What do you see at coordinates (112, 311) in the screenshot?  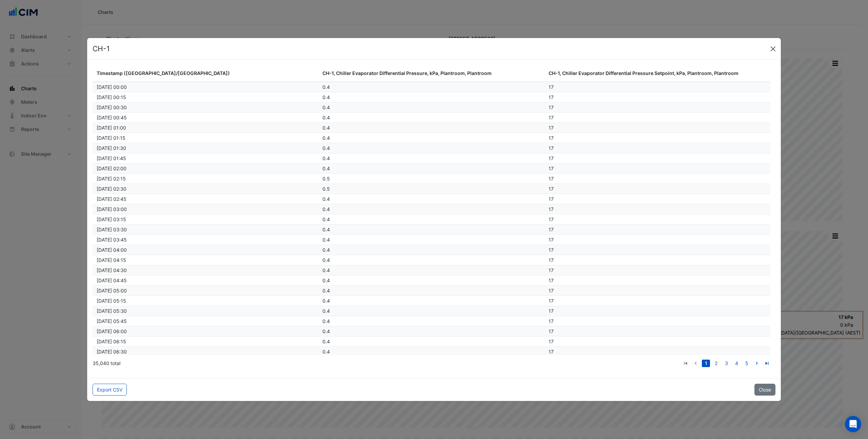 I see `span: 01/09/2024 05:30` at bounding box center [112, 311].